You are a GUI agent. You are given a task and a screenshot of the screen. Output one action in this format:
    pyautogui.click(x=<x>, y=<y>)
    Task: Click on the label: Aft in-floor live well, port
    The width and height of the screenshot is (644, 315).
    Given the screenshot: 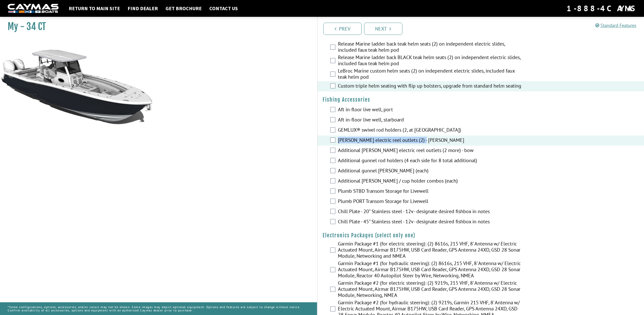 What is the action you would take?
    pyautogui.click(x=430, y=110)
    